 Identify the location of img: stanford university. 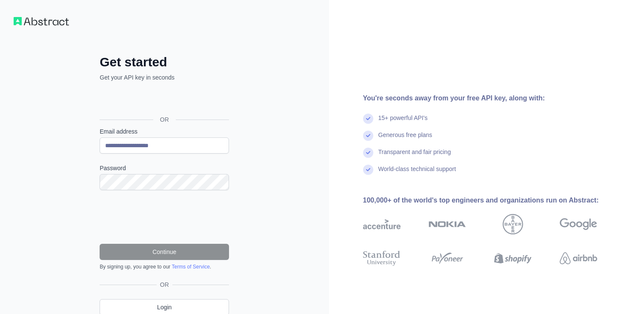
(382, 258).